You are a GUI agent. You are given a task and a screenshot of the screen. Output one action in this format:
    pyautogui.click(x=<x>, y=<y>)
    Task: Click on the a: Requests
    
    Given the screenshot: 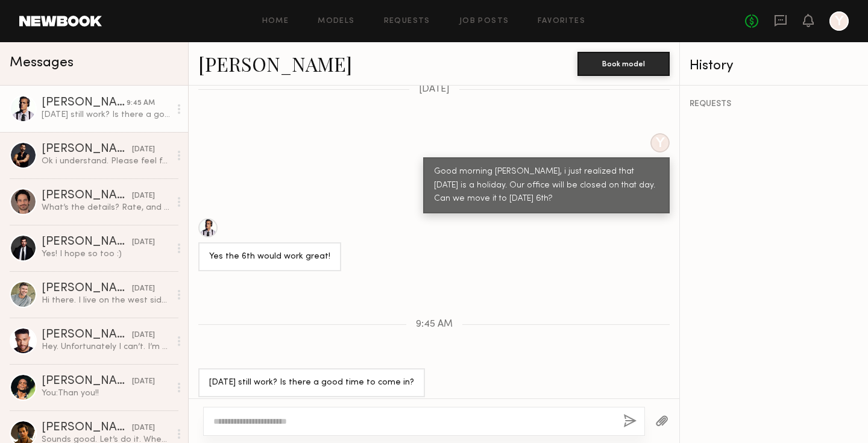 What is the action you would take?
    pyautogui.click(x=407, y=21)
    